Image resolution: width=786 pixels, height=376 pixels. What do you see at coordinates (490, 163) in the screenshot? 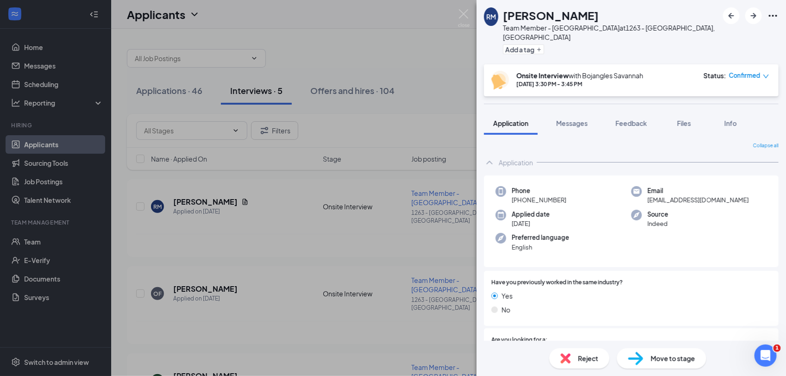
I see `svg: ChevronUp` at bounding box center [490, 163].